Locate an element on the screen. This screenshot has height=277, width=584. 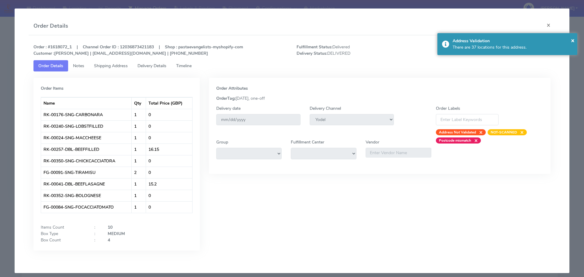
strong: Order : #1618072_1 | Channel Order ID : 12036873421183 | Shop : pastaevangelists-myshopify-com [P... is located at coordinates (138, 50).